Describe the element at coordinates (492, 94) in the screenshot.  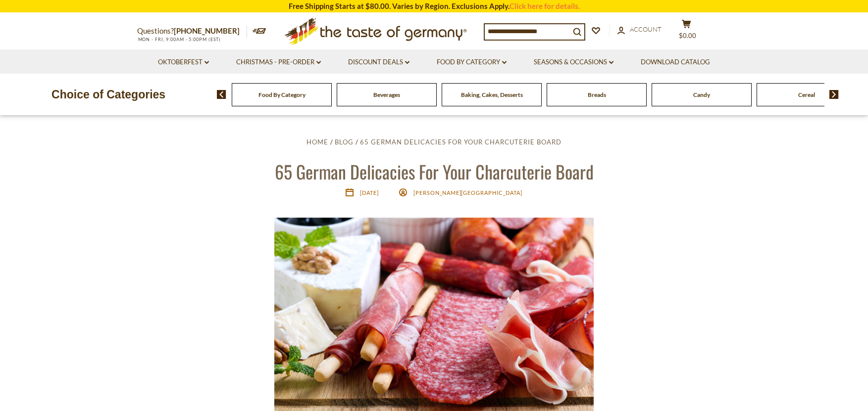
I see `span: Baking, Cakes, Desserts` at that location.